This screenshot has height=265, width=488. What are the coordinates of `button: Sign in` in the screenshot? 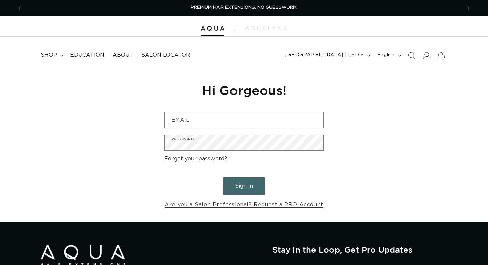 It's located at (244, 186).